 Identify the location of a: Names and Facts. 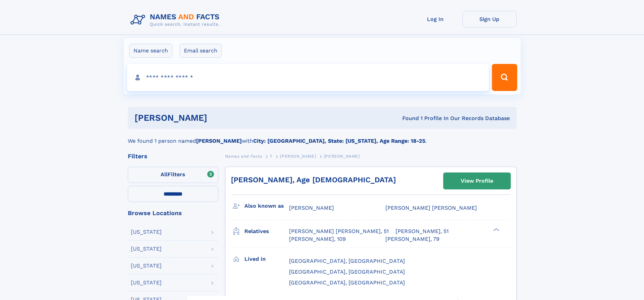
(244, 156).